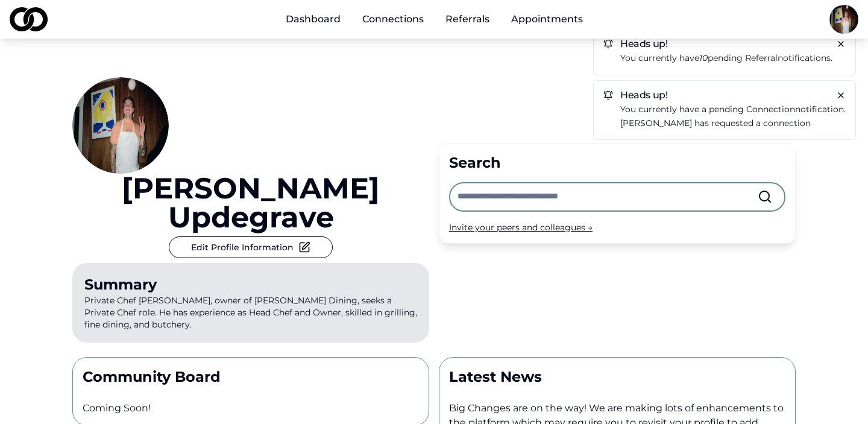 Image resolution: width=868 pixels, height=424 pixels. Describe the element at coordinates (733, 58) in the screenshot. I see `p: You currently have pending notifications.` at that location.